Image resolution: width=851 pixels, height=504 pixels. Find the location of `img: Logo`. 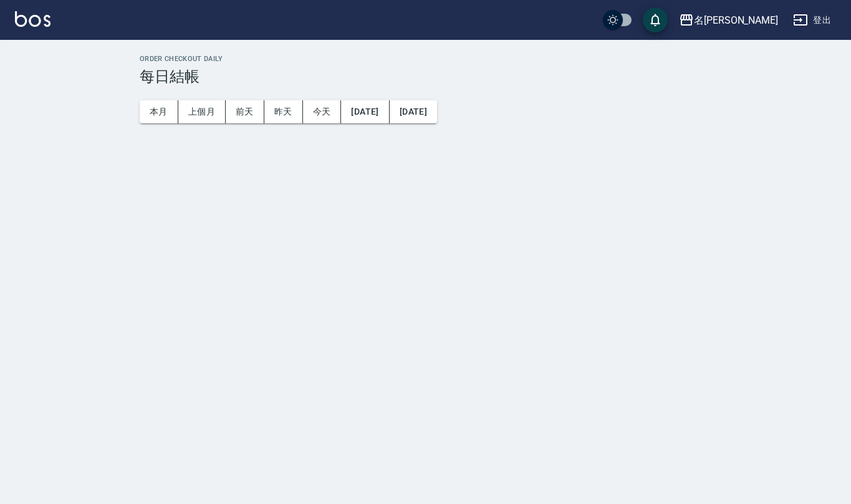

img: Logo is located at coordinates (32, 18).